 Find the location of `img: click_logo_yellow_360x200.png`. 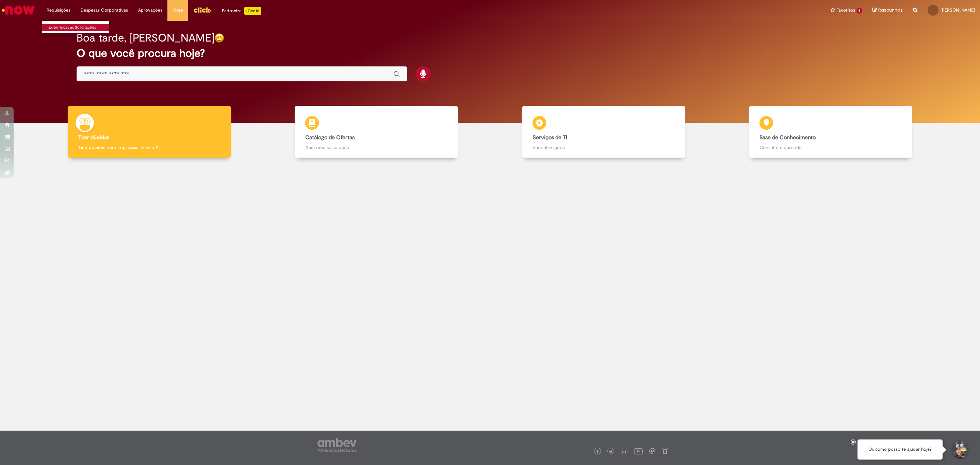

img: click_logo_yellow_360x200.png is located at coordinates (202, 10).